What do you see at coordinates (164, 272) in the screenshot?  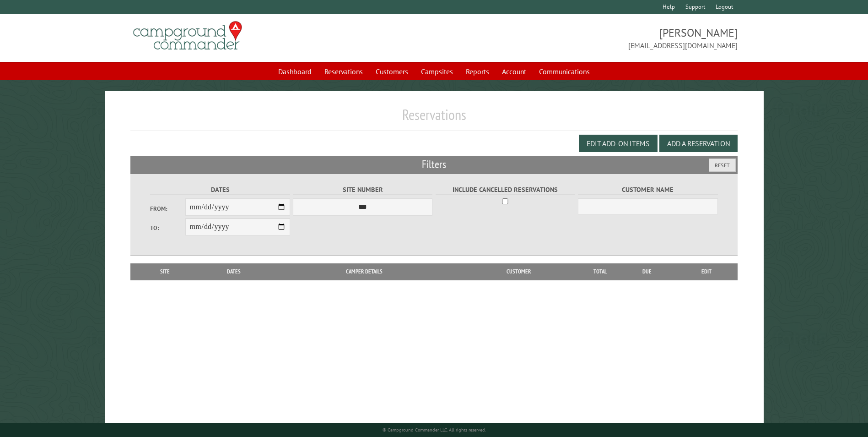 I see `th: Site` at bounding box center [164, 272].